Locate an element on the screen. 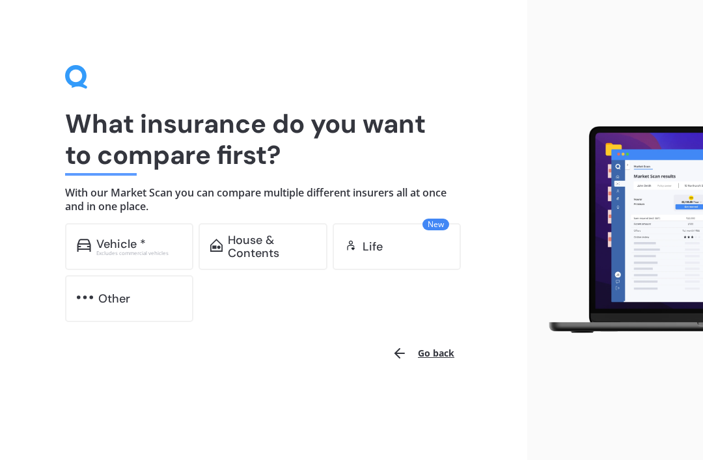 Image resolution: width=703 pixels, height=460 pixels. div: Life is located at coordinates (372, 247).